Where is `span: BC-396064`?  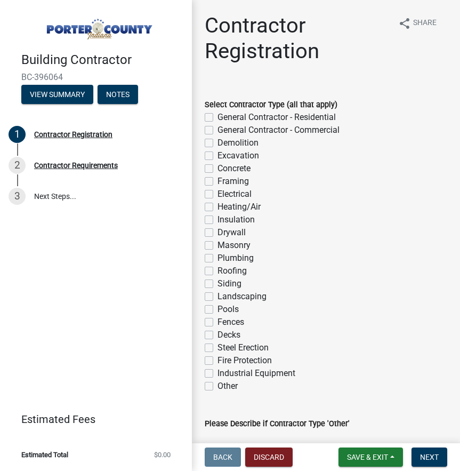 span: BC-396064 is located at coordinates (96, 77).